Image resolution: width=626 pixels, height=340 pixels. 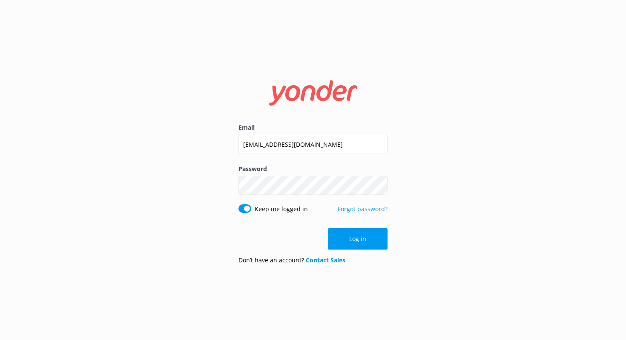 I want to click on label: Password, so click(x=313, y=169).